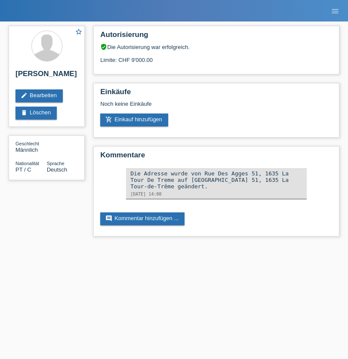 The width and height of the screenshot is (348, 359). I want to click on span: Geschlecht, so click(27, 144).